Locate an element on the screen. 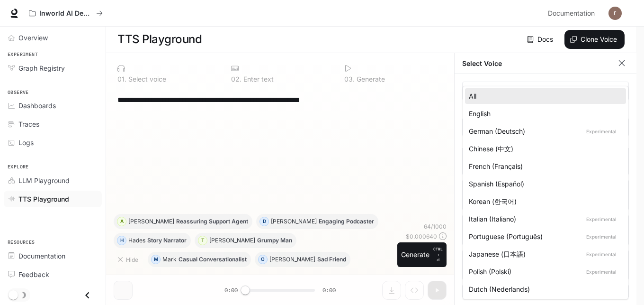  div: Japanese (日本語) is located at coordinates (543, 254).